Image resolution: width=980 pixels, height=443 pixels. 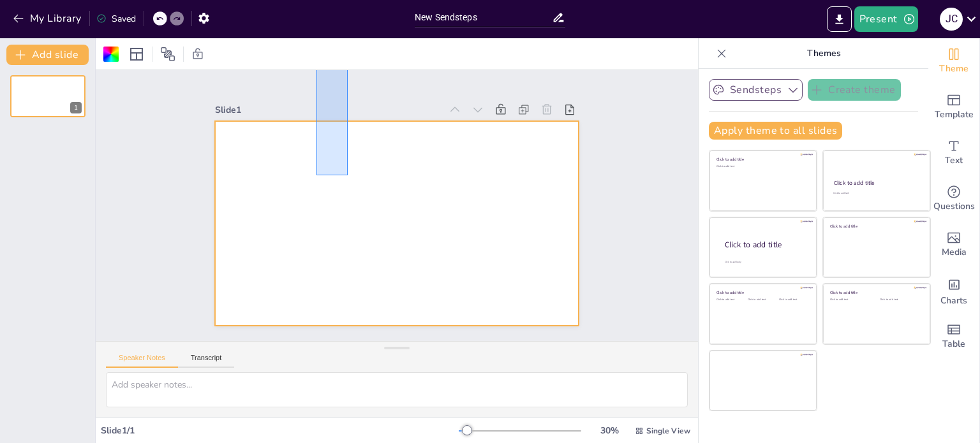 What do you see at coordinates (954, 161) in the screenshot?
I see `span: Text` at bounding box center [954, 161].